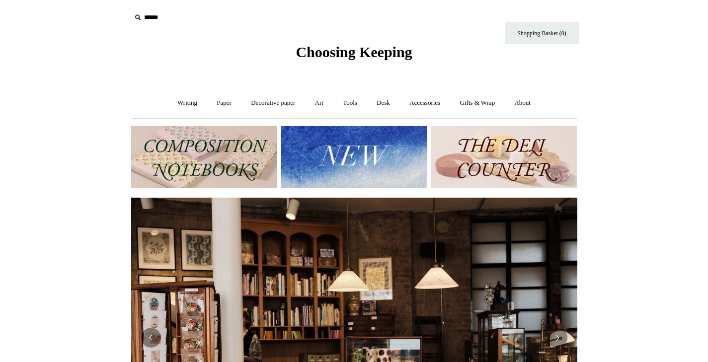 Image resolution: width=708 pixels, height=362 pixels. What do you see at coordinates (151, 338) in the screenshot?
I see `button: Previous` at bounding box center [151, 338].